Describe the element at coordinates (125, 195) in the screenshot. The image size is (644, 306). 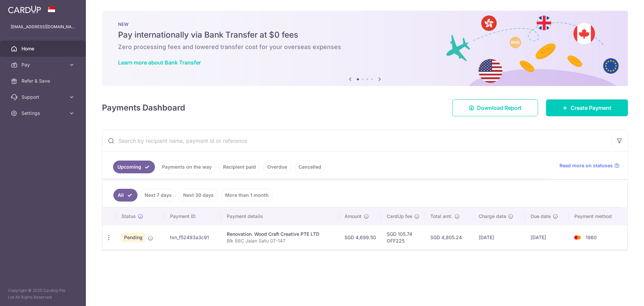
I see `a: All` at that location.